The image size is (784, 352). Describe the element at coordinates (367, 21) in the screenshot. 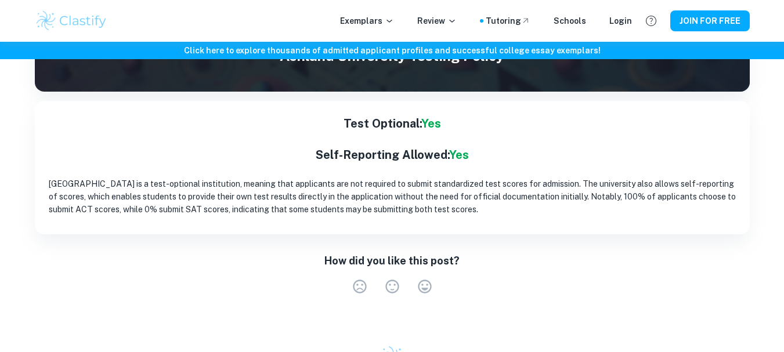

I see `p: Exemplars` at that location.